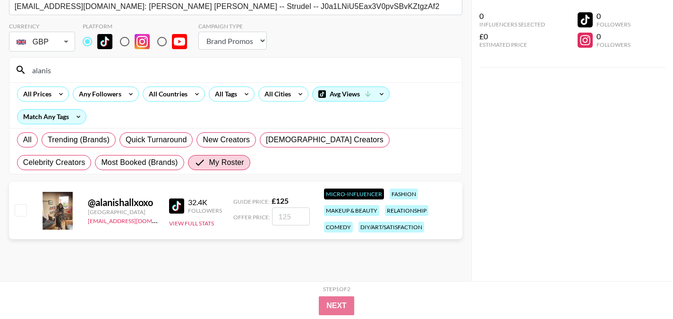 Image resolution: width=673 pixels, height=319 pixels. What do you see at coordinates (338, 227) in the screenshot?
I see `div: comedy` at bounding box center [338, 227].